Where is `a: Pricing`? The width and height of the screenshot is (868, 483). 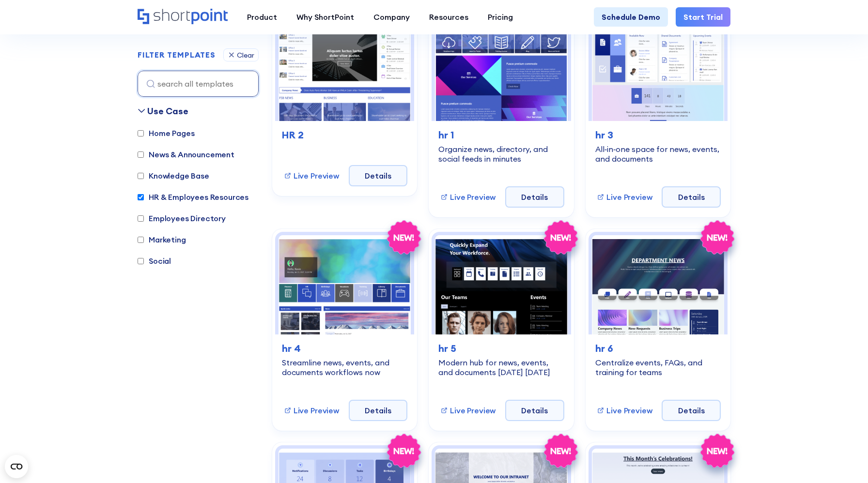
a: Pricing is located at coordinates (500, 17).